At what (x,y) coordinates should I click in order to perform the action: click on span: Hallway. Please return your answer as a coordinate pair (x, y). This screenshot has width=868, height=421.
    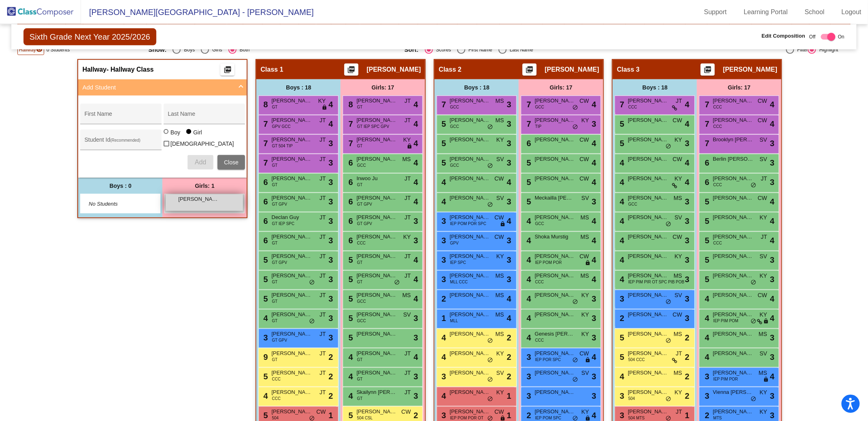
    Looking at the image, I should click on (94, 70).